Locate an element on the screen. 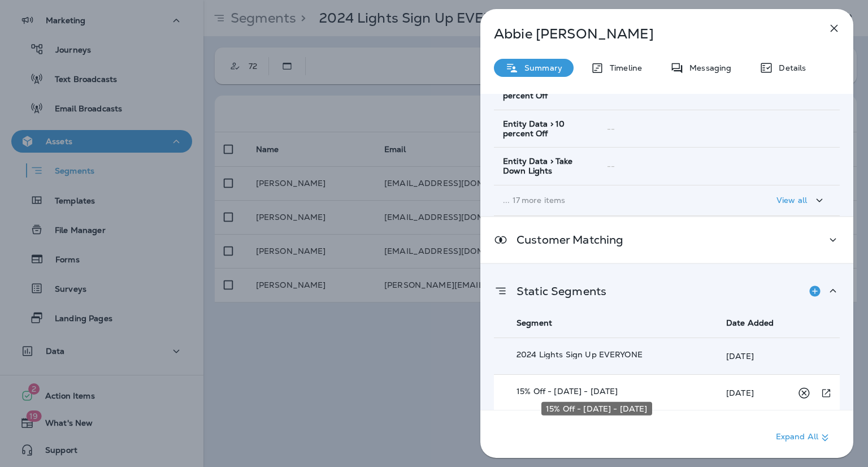  p: Summary is located at coordinates (541, 68).